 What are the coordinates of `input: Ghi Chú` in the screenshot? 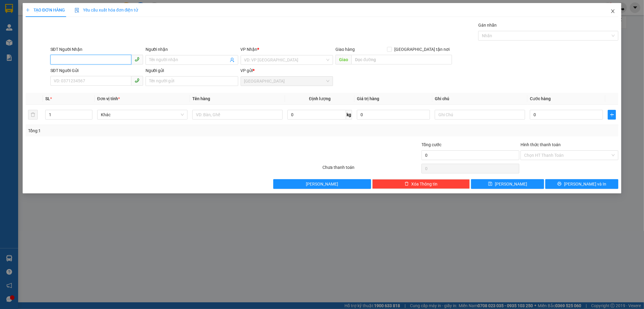 It's located at (480, 115).